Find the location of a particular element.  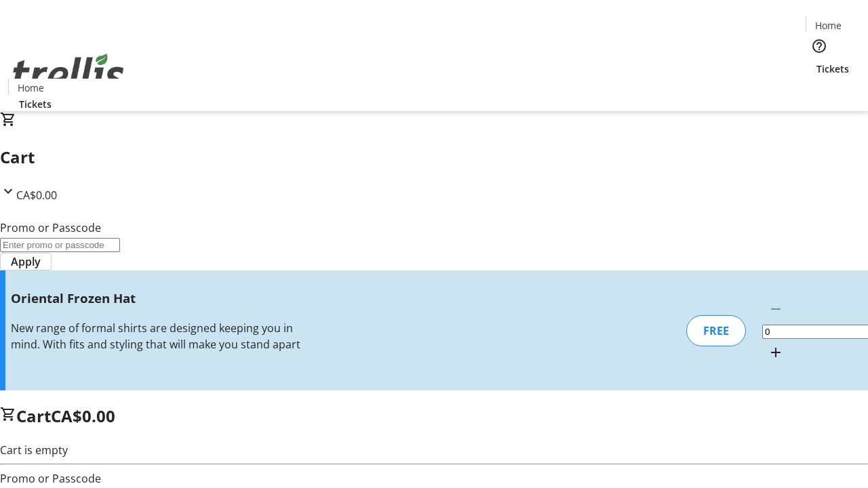

img: Orient E2E Organization IfCthuDPex's Logo is located at coordinates (69, 72).